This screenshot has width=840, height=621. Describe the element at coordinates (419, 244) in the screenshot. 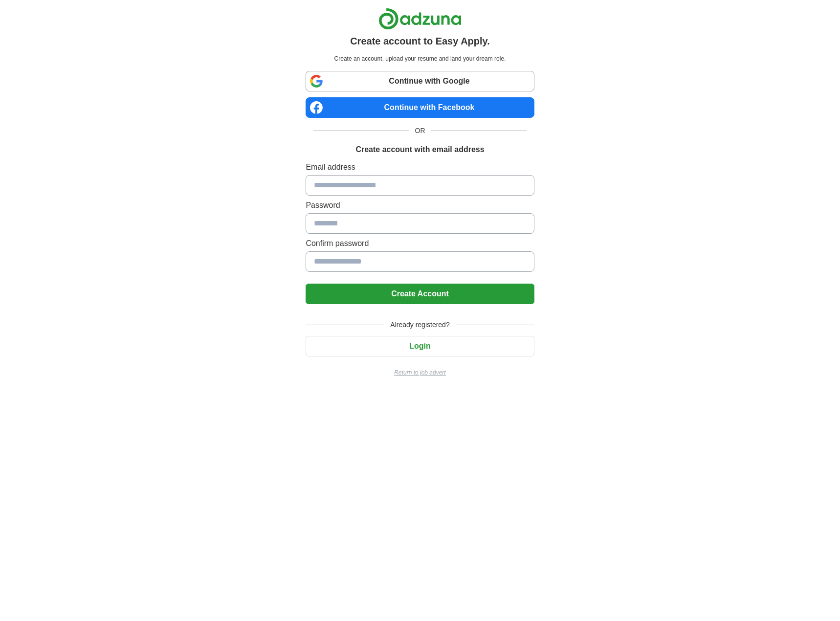

I see `label: Confirm password` at that location.